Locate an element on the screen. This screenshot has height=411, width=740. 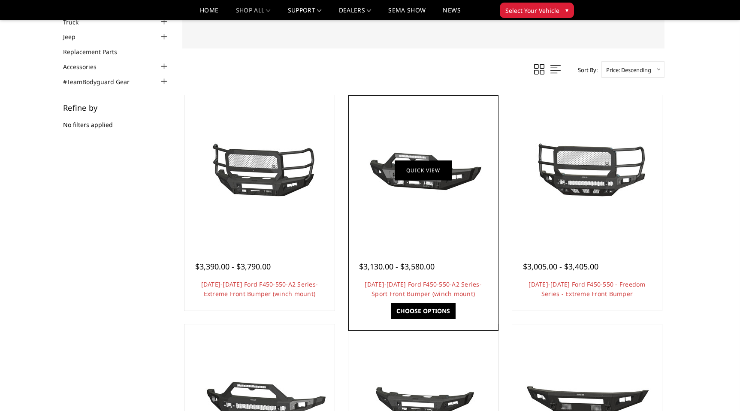
a: 2023-2025 Ford F450-550-A2 Series-Extreme Front Bumper (winch mount) is located at coordinates (260, 170).